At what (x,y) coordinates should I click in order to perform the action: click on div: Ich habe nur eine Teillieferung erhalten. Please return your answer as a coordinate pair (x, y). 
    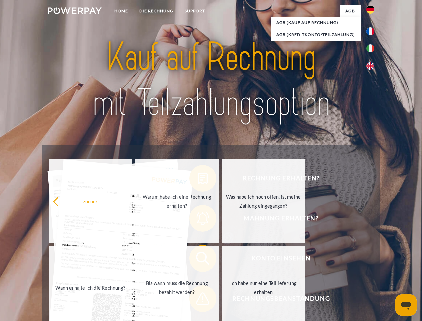
    Looking at the image, I should click on (263, 287).